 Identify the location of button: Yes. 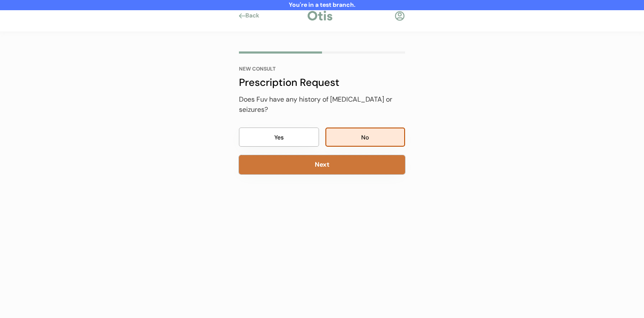
(279, 137).